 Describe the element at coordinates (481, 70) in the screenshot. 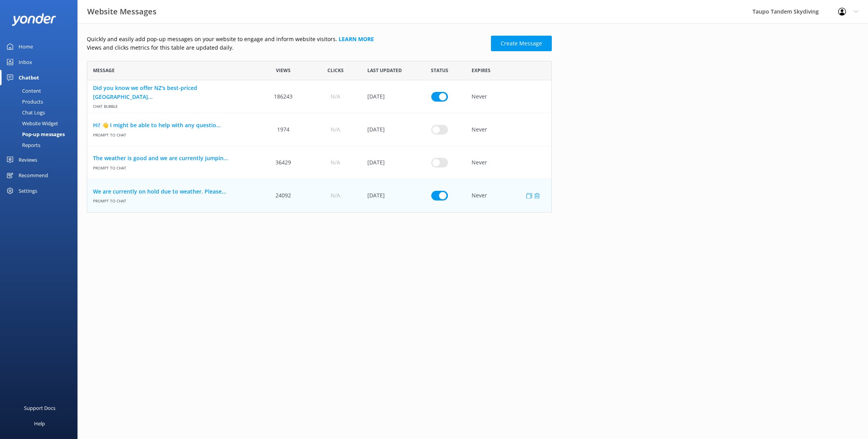

I see `span: Expires` at that location.